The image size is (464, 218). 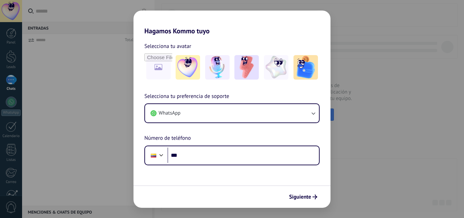 What do you see at coordinates (218, 67) in the screenshot?
I see `img: -2.jpeg` at bounding box center [218, 67].